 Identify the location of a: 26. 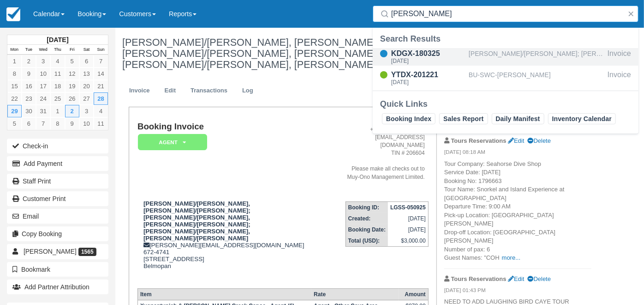
(72, 98).